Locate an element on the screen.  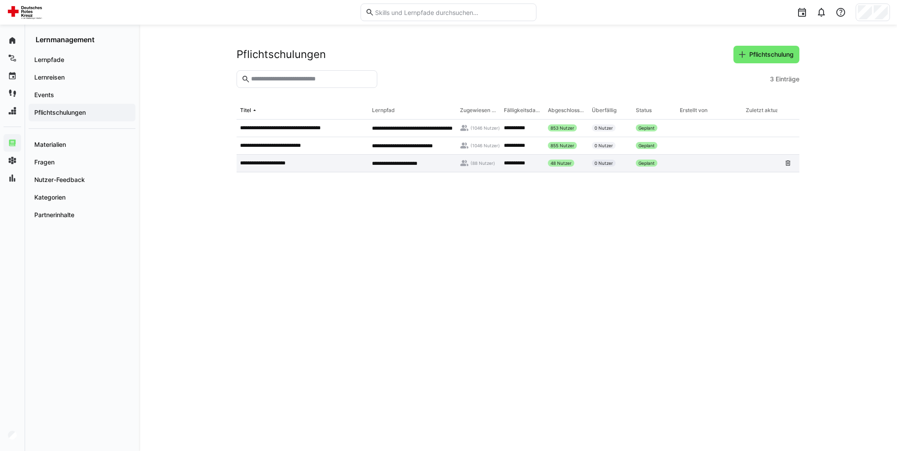
div: Abgeschlossen is located at coordinates (566, 110).